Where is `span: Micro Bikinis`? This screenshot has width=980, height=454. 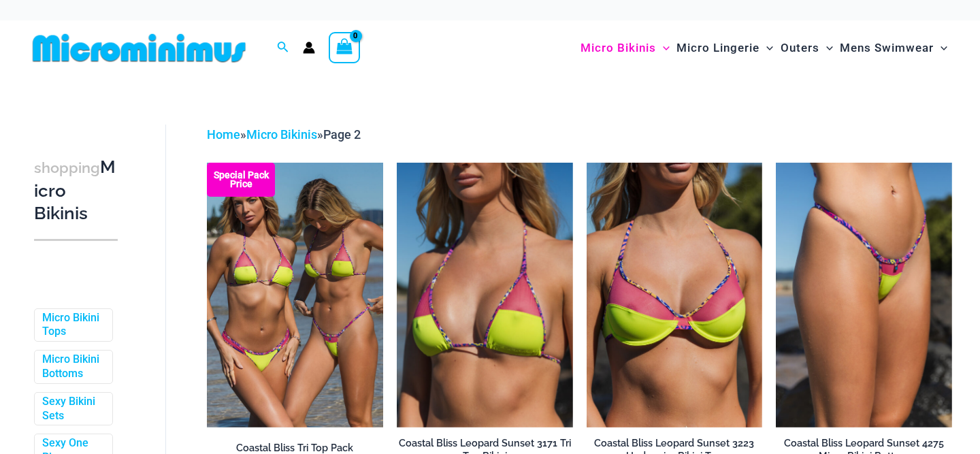 span: Micro Bikinis is located at coordinates (618, 48).